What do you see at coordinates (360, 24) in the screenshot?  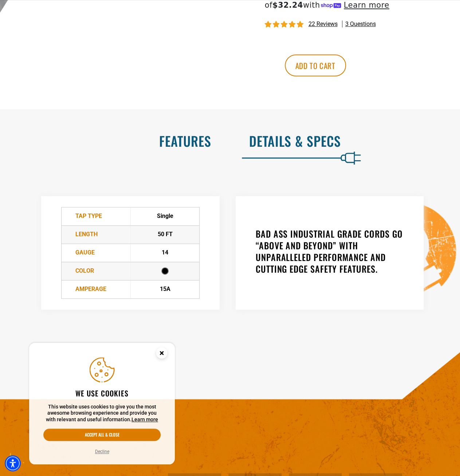 I see `span: 3 questions` at bounding box center [360, 24].